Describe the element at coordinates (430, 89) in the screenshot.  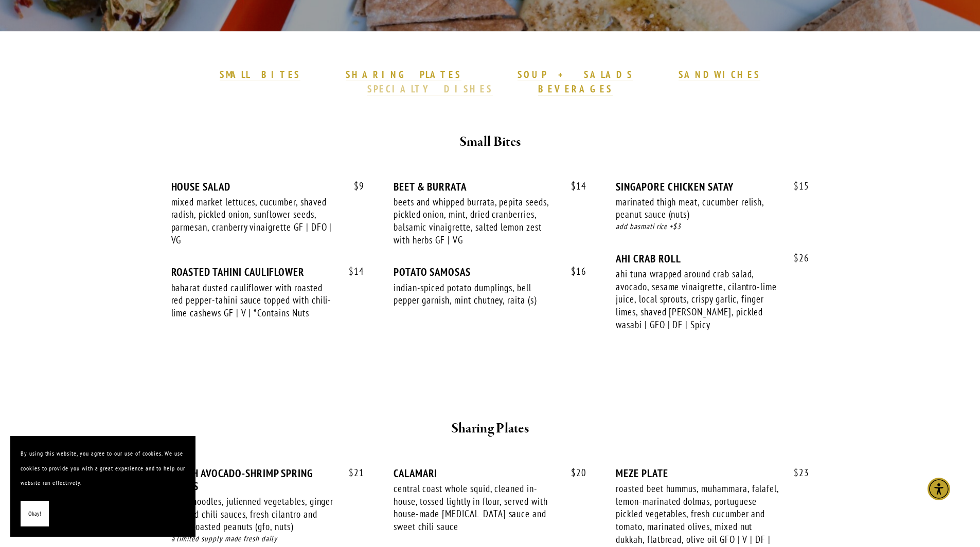
I see `a: SPECIALTY DISHES` at that location.